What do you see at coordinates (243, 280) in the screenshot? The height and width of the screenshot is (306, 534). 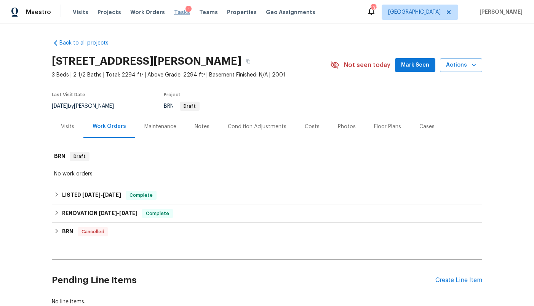 I see `h2: Pending Line Items` at bounding box center [243, 280].